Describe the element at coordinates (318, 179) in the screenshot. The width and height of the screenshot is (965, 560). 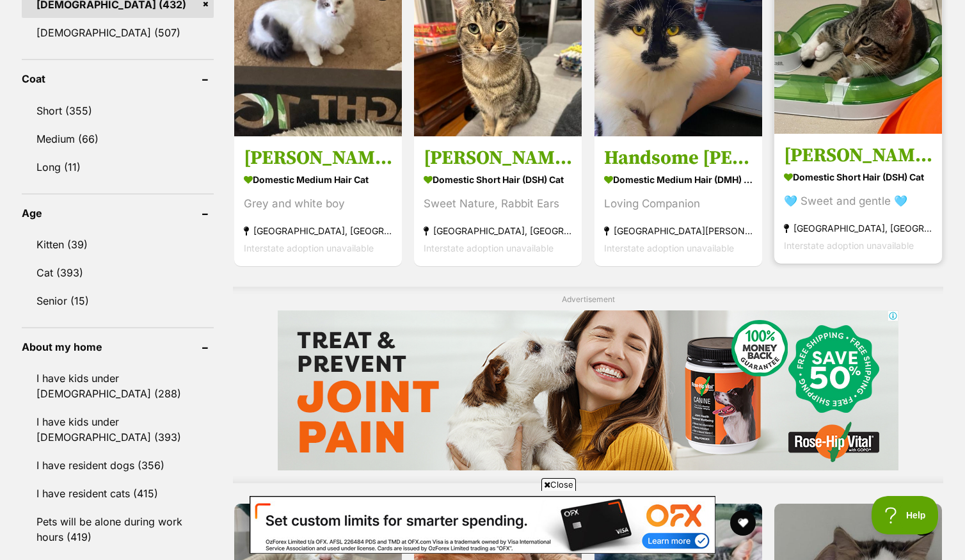
I see `strong: Domestic Medium Hair Cat` at that location.